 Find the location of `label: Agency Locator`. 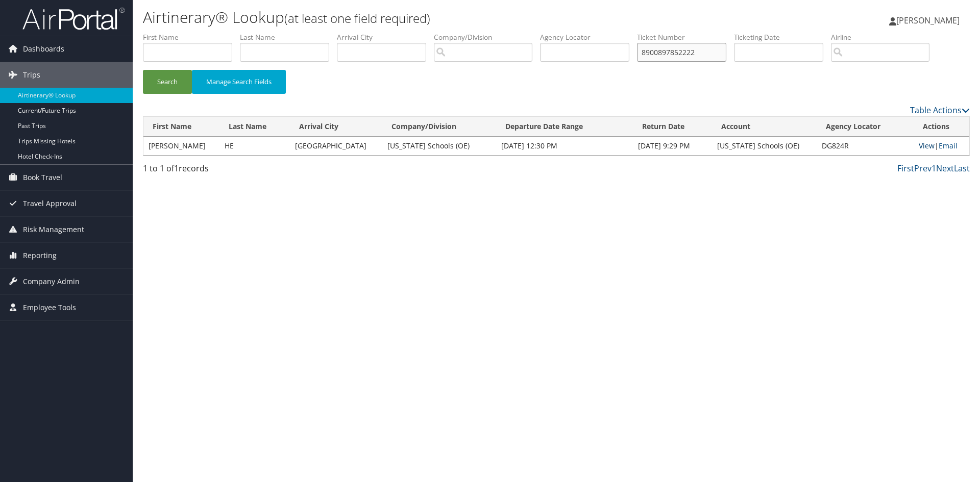

label: Agency Locator is located at coordinates (589, 37).